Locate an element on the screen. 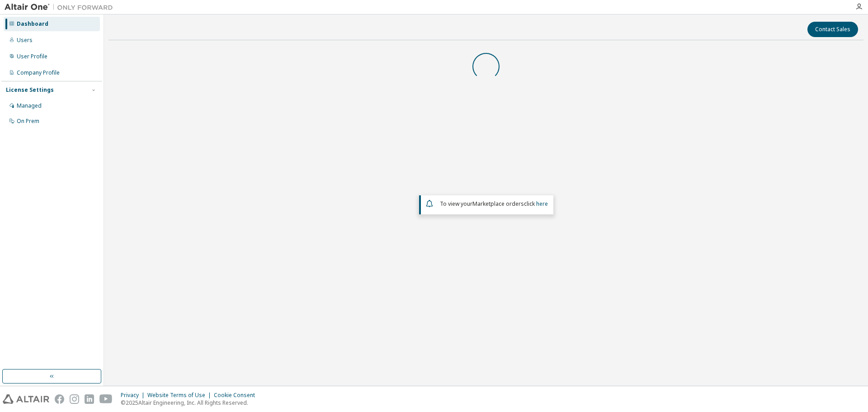 The height and width of the screenshot is (412, 868). a: here is located at coordinates (542, 203).